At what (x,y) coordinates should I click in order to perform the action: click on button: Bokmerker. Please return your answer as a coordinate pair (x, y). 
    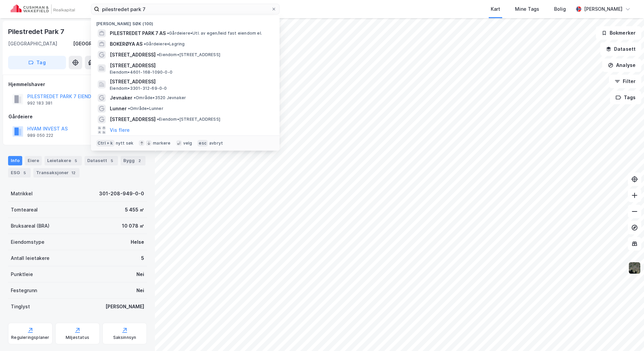
    Looking at the image, I should click on (618, 33).